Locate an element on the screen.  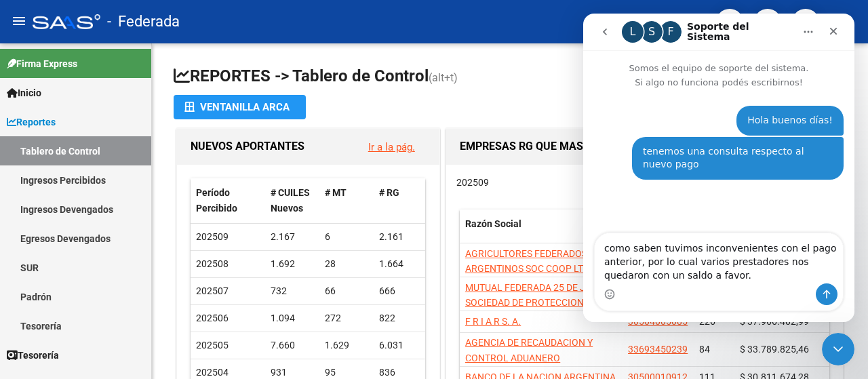
span: 202505 is located at coordinates (212, 346).